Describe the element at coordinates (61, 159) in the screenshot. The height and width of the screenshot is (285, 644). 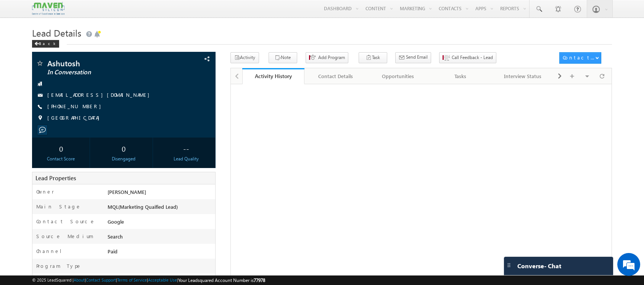
I see `div: Contact Score` at that location.